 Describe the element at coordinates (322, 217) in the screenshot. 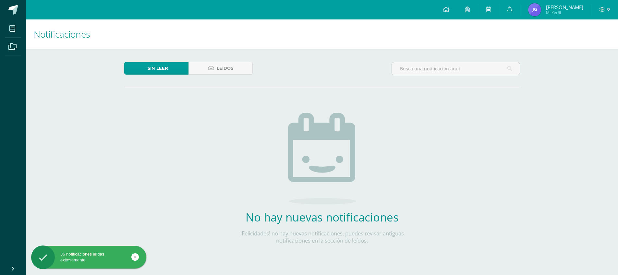

I see `h2: No hay nuevas notificaciones` at that location.